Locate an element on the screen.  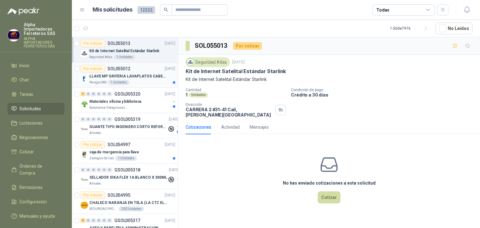
a: Manuales y ayuda is located at coordinates (36, 216).